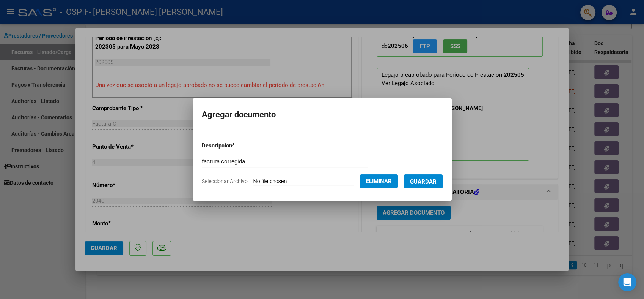  I want to click on button: Eliminar, so click(379, 181).